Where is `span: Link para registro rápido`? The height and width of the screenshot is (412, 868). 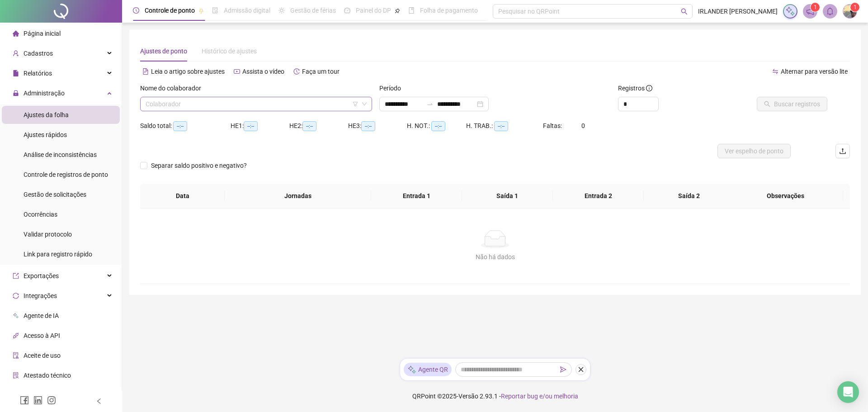 span: Link para registro rápido is located at coordinates (58, 254).